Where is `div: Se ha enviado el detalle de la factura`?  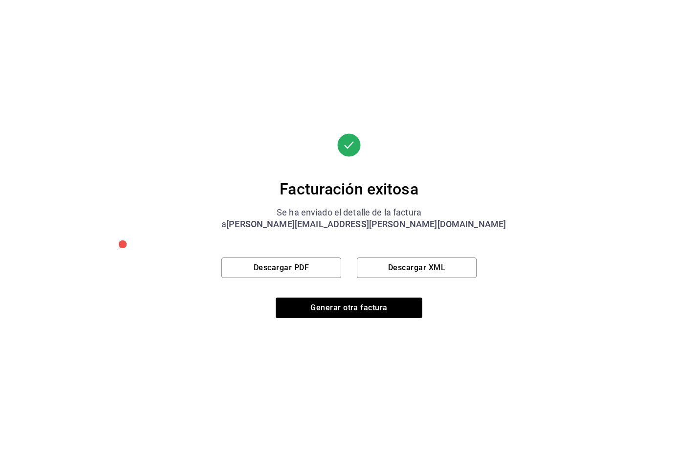 div: Se ha enviado el detalle de la factura is located at coordinates (349, 213).